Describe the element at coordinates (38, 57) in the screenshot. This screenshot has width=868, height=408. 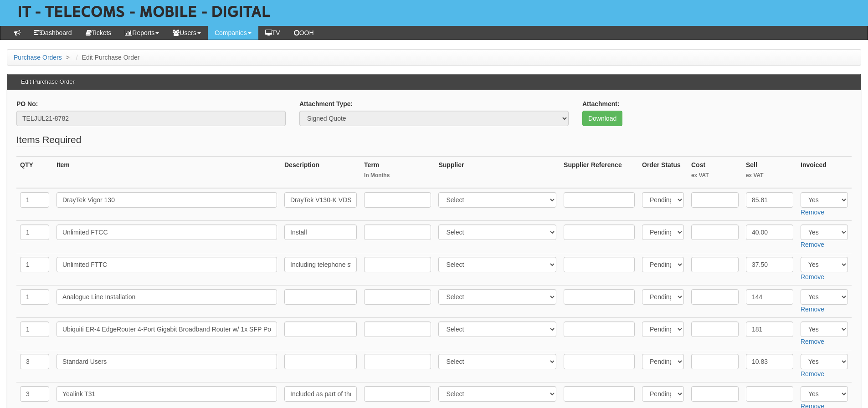
I see `a: Purchase Orders` at that location.